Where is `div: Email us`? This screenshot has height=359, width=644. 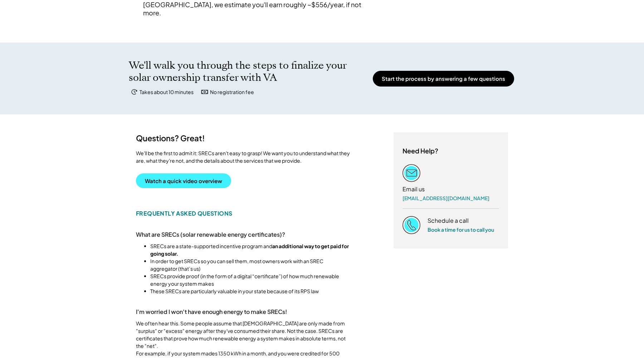 div: Email us is located at coordinates (414, 189).